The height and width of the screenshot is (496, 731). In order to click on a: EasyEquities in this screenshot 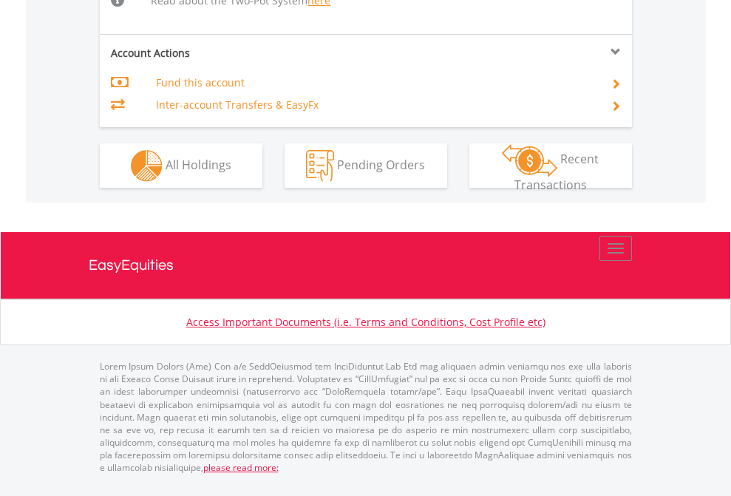, I will do `click(366, 265)`.